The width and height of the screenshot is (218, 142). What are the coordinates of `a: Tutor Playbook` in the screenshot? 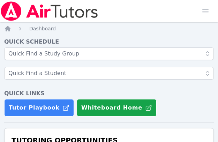 It's located at (39, 108).